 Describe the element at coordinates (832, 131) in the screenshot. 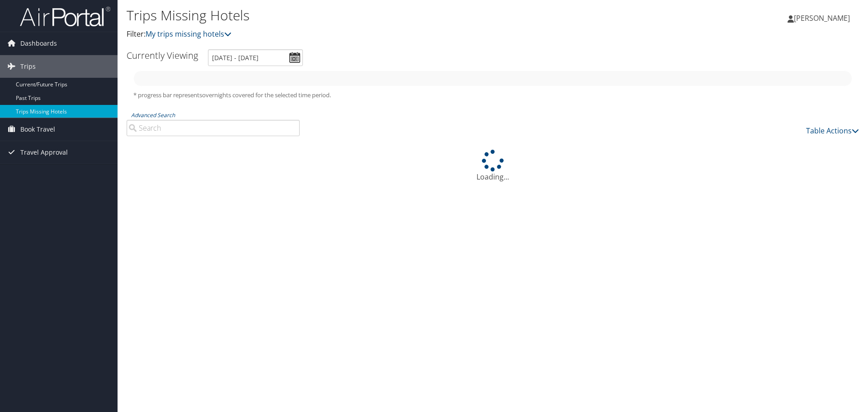

I see `a: Table Actions` at that location.